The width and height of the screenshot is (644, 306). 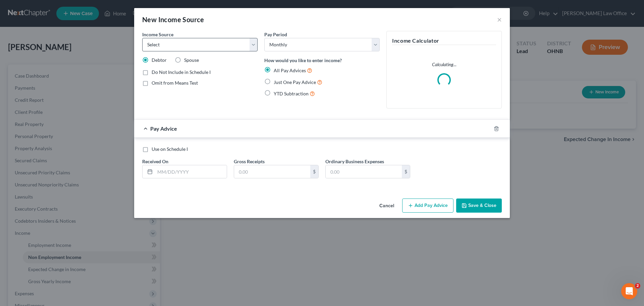 I want to click on span: Use on Schedule I, so click(x=170, y=149).